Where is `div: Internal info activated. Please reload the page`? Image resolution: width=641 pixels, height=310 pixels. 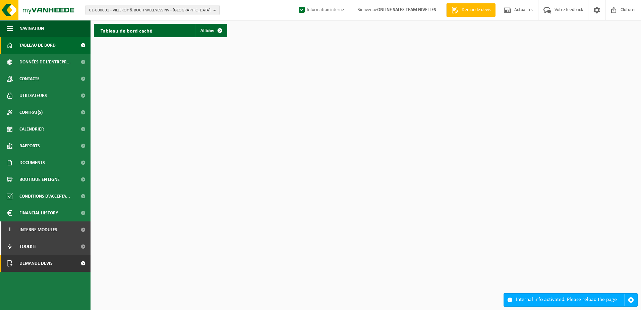
div: Internal info activated. Please reload the page is located at coordinates (570, 300).